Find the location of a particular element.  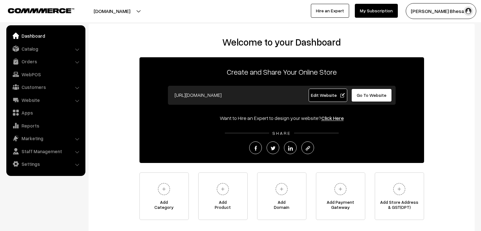

a: COMMMERCE is located at coordinates (35, 10).